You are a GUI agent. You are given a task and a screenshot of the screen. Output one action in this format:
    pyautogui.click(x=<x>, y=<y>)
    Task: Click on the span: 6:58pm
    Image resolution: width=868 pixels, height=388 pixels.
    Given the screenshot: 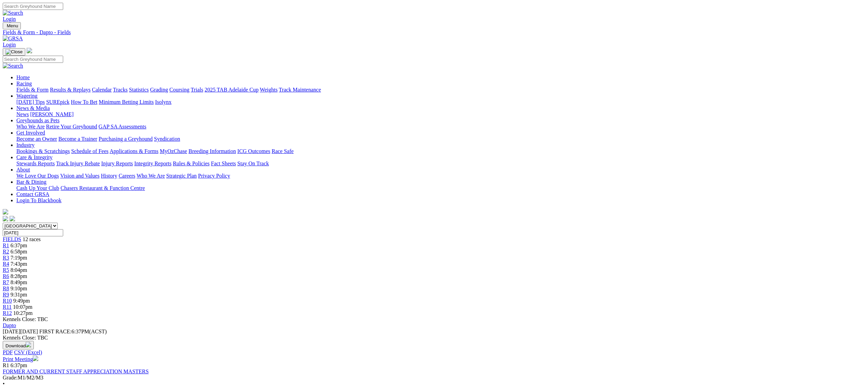 What is the action you would take?
    pyautogui.click(x=19, y=252)
    